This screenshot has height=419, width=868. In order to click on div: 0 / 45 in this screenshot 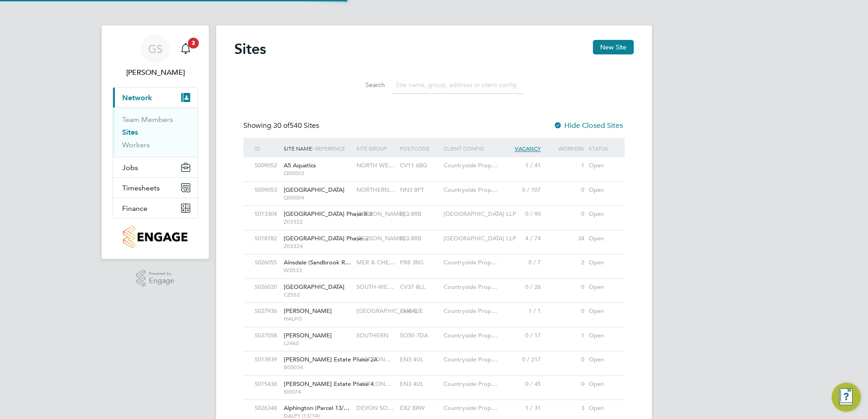, I will do `click(522, 384)`.